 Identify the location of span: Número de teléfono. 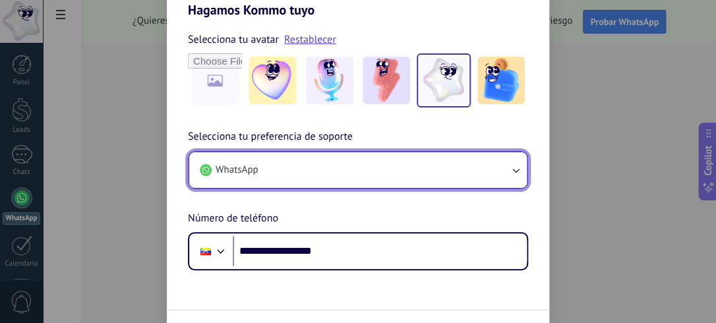
(233, 219).